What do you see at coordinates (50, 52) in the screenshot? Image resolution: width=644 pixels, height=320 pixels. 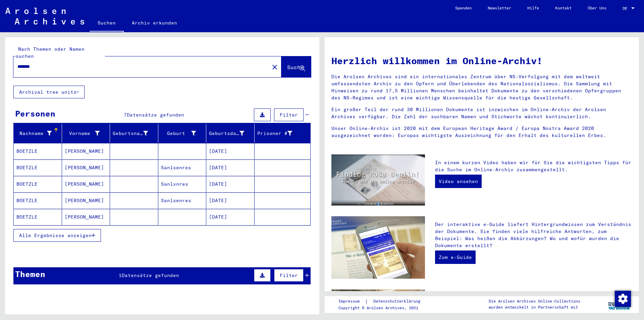 I see `mat-label: Nach Themen oder Namen suchen` at bounding box center [50, 52].